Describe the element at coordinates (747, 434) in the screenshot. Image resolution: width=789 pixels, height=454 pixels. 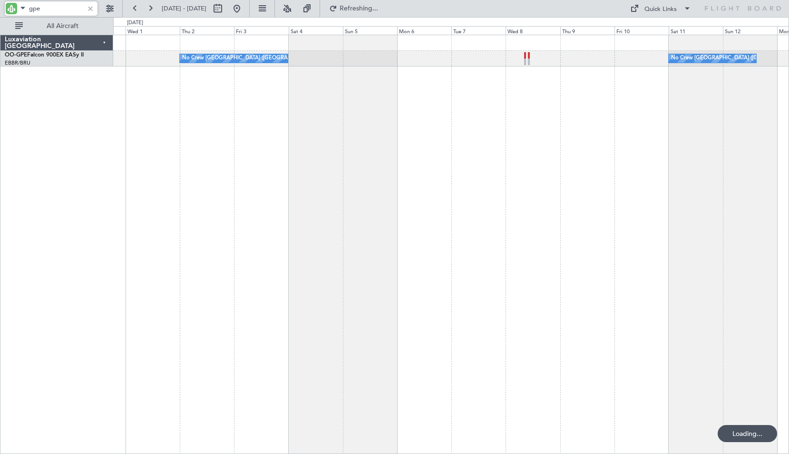
I see `div: Loading...` at that location.